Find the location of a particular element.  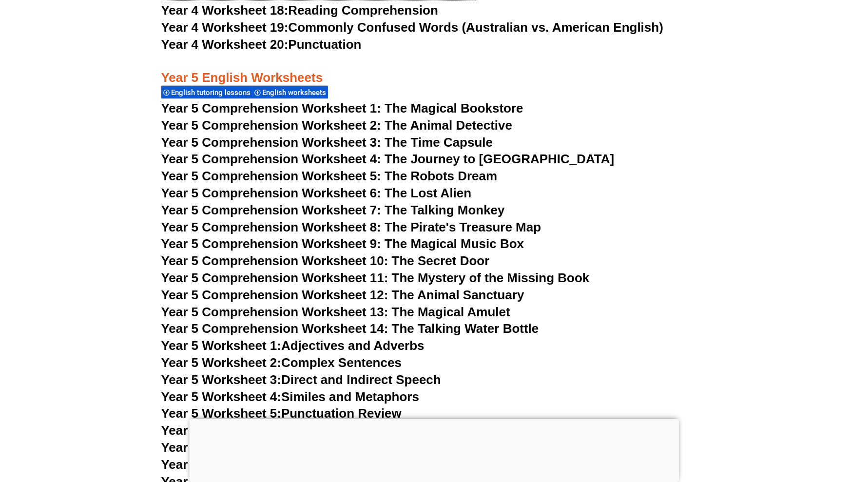

a: Year 5 Comprehension Worksheet 10: The Secret Door is located at coordinates (326, 261).